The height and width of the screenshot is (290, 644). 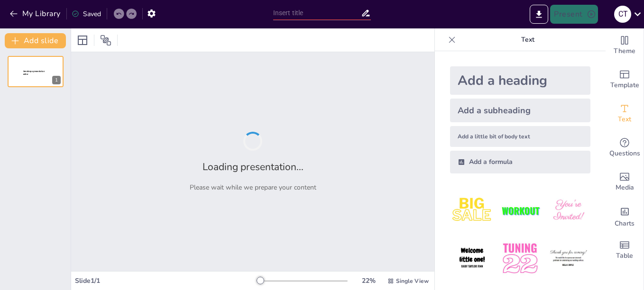 What do you see at coordinates (622, 14) in the screenshot?
I see `button: C T` at bounding box center [622, 14].